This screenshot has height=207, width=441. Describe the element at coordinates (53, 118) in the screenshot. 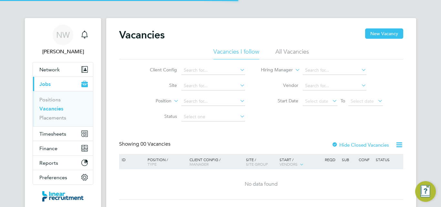

I see `a: Placements` at that location.